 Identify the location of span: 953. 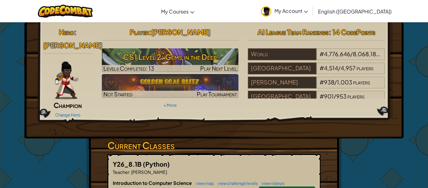
(341, 96).